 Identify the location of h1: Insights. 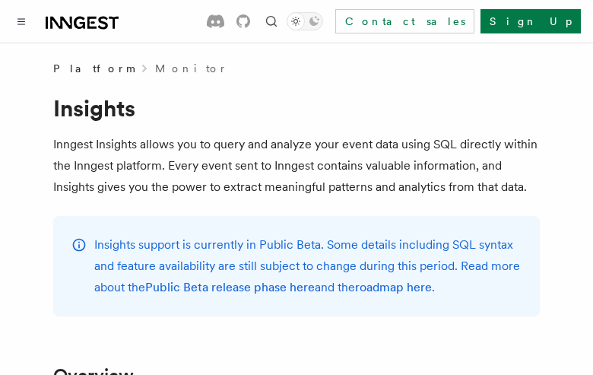
(296, 108).